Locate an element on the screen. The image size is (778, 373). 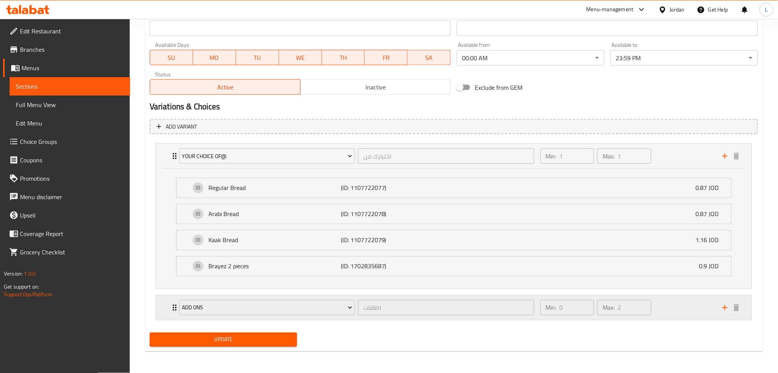
span: WE is located at coordinates (301, 58).